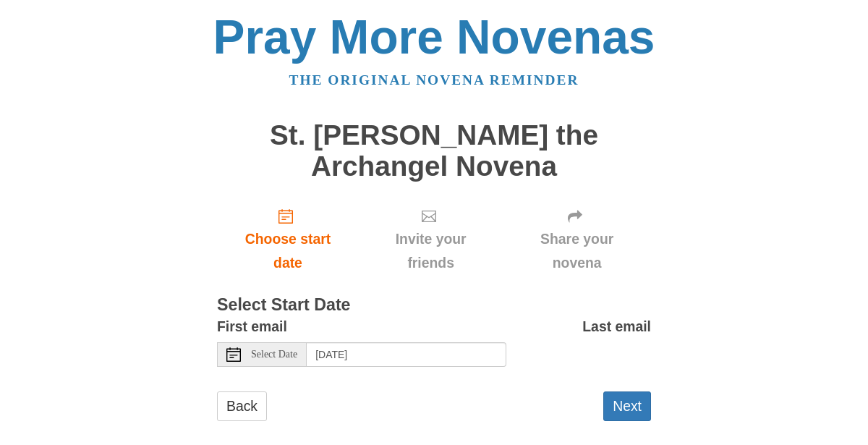 The height and width of the screenshot is (445, 868). Describe the element at coordinates (434, 79) in the screenshot. I see `a: The original novena reminder` at that location.